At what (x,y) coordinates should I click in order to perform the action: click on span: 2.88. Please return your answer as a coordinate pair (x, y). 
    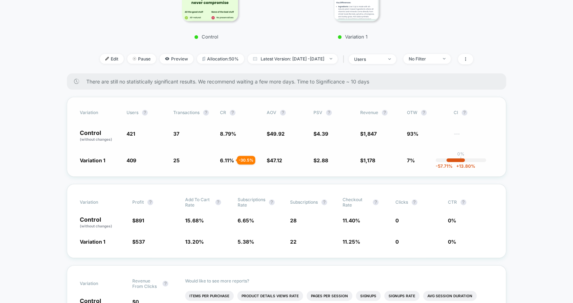
    Looking at the image, I should click on (322, 160).